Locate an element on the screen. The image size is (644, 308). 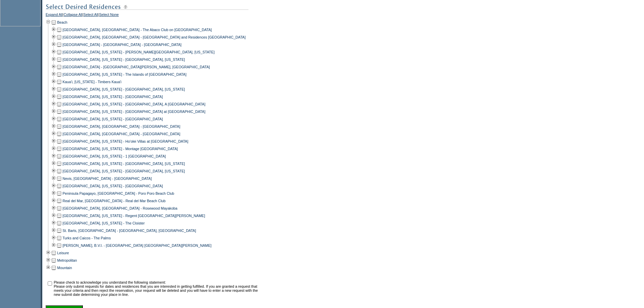
a: Collapse All is located at coordinates (73, 16).